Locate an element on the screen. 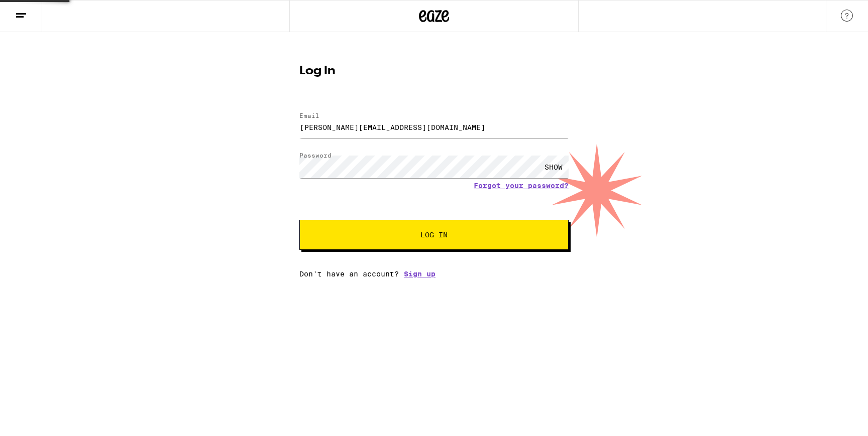  div: SHOW is located at coordinates (554, 167).